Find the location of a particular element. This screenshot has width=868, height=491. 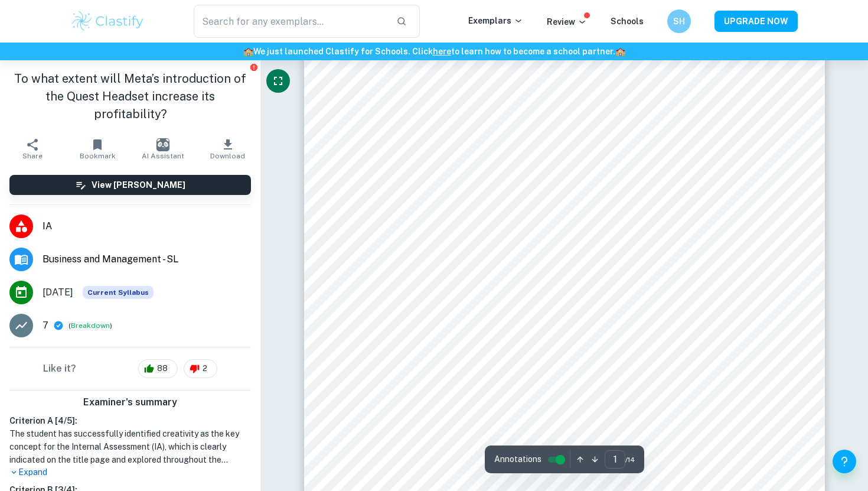

a: Clastify logo is located at coordinates (108, 21).